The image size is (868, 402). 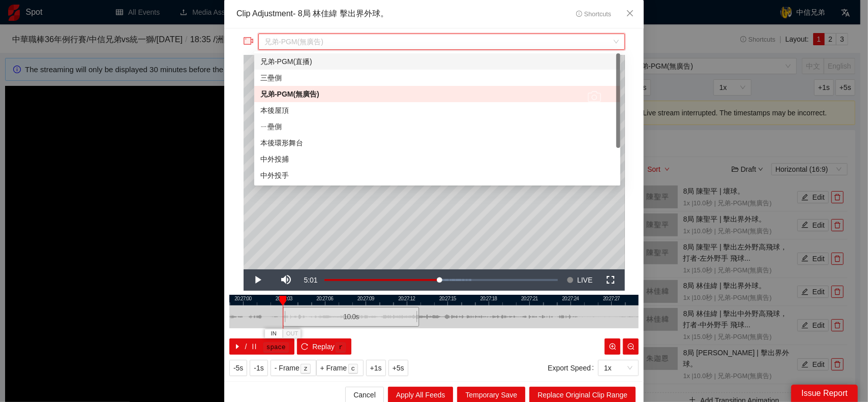 What do you see at coordinates (437, 176) in the screenshot?
I see `div: 中外投手` at bounding box center [437, 176].